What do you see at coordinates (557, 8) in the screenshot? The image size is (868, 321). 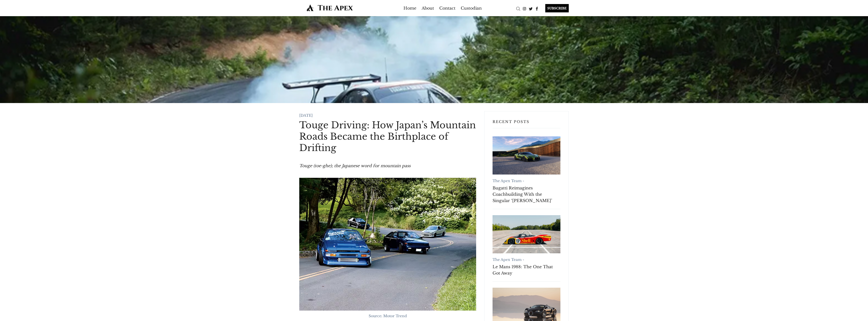 I see `div: SUBSCRIBE` at bounding box center [557, 8].